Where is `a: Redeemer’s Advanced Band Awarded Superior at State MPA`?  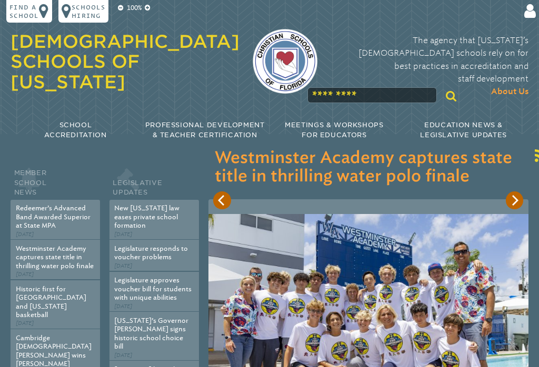 a: Redeemer’s Advanced Band Awarded Superior at State MPA is located at coordinates (53, 217).